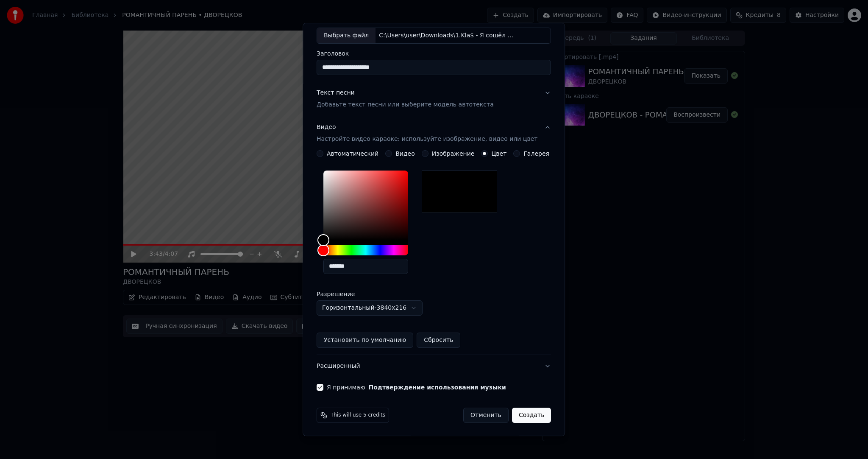  I want to click on label: Заголовок, so click(434, 54).